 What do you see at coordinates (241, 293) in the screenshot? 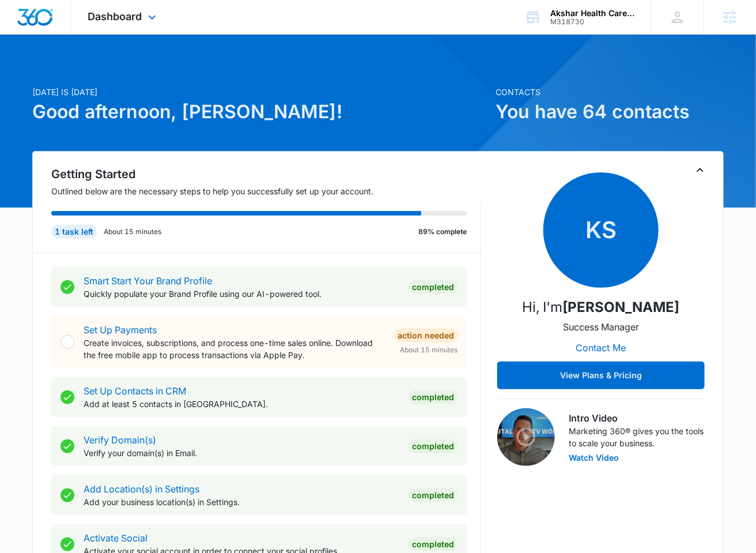
I see `p: Quickly populate your Brand Profile using our AI-powered tool.` at bounding box center [241, 293].